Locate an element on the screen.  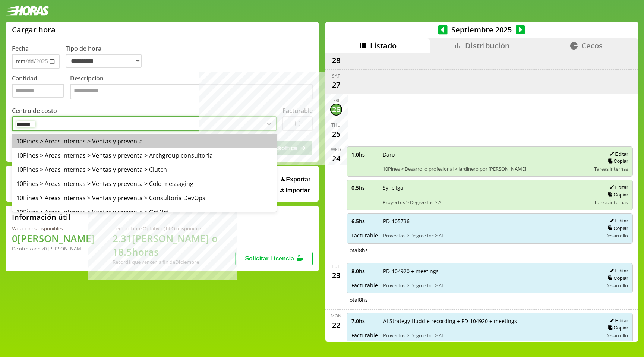
div: 10Pines > Areas internas > Ventas y preventa > Cold messaging is located at coordinates (144, 183).